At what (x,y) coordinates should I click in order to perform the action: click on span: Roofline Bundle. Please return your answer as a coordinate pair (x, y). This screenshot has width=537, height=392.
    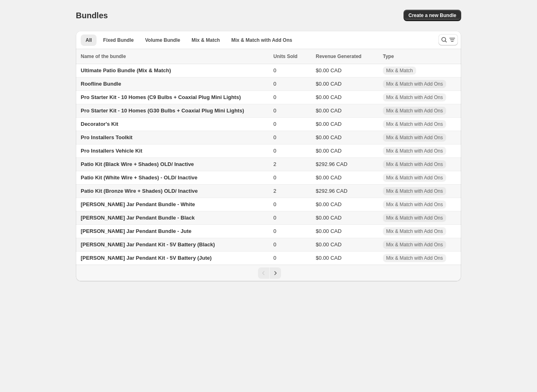
    Looking at the image, I should click on (101, 84).